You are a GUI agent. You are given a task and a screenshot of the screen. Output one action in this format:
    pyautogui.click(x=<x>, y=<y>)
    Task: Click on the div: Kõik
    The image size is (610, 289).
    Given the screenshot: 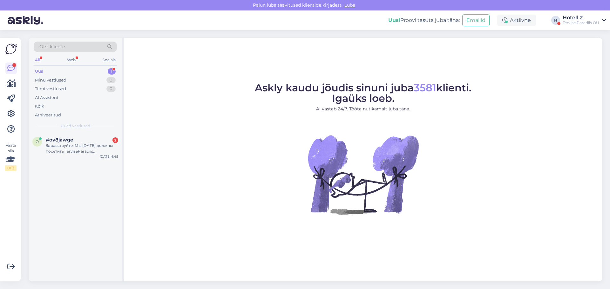 What is the action you would take?
    pyautogui.click(x=39, y=106)
    